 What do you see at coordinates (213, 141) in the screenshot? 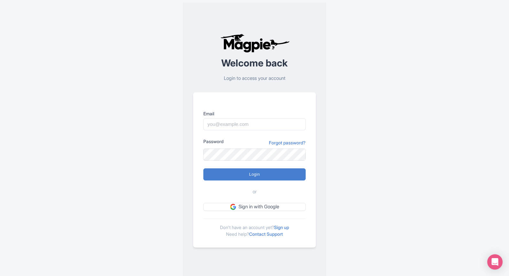
I see `label: Password` at bounding box center [213, 141].